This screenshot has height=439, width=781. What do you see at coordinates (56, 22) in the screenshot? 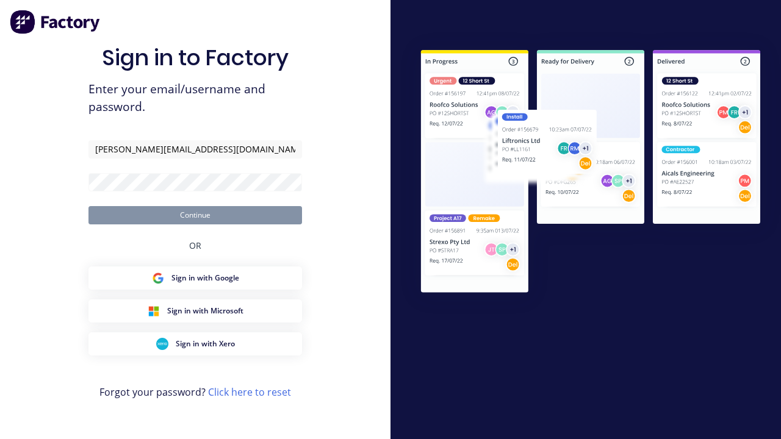
I see `img: Factory` at bounding box center [56, 22].